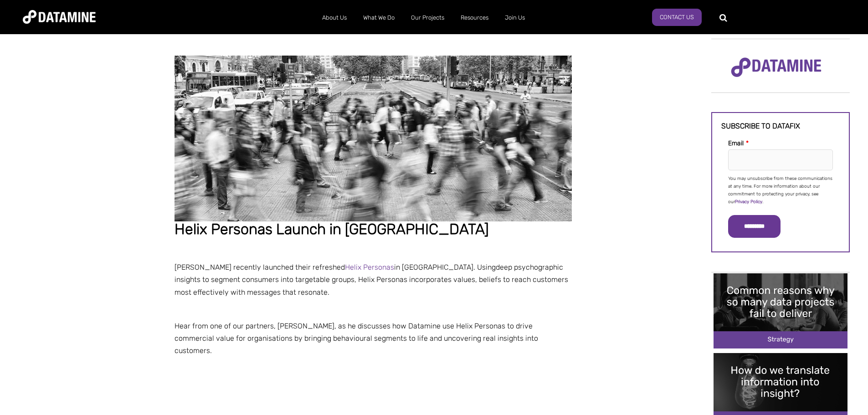 The height and width of the screenshot is (415, 868). What do you see at coordinates (373, 138) in the screenshot?
I see `img: People` at bounding box center [373, 138].